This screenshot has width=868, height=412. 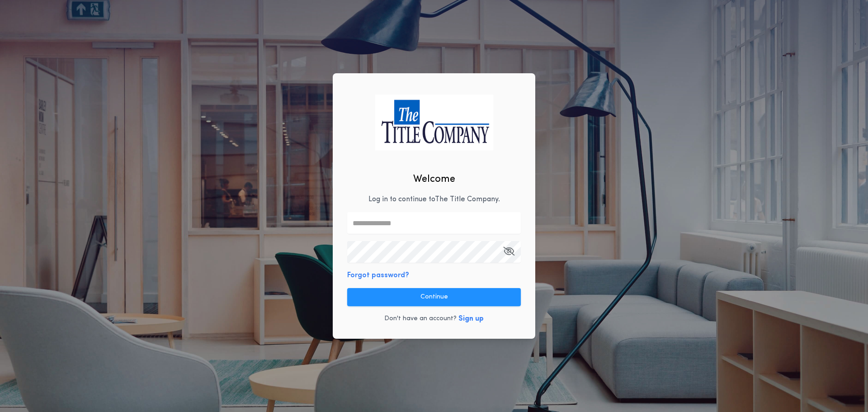 I want to click on p: Don't have an account?, so click(x=420, y=319).